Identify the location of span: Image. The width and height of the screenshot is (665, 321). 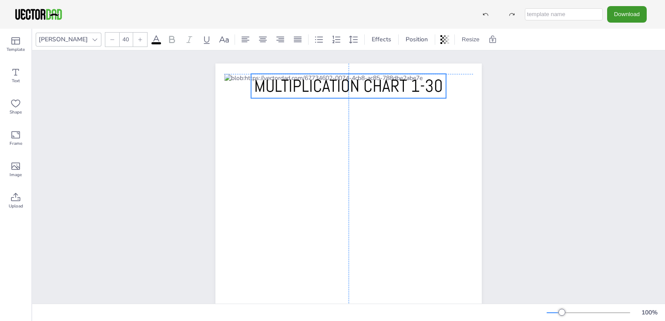
(16, 175).